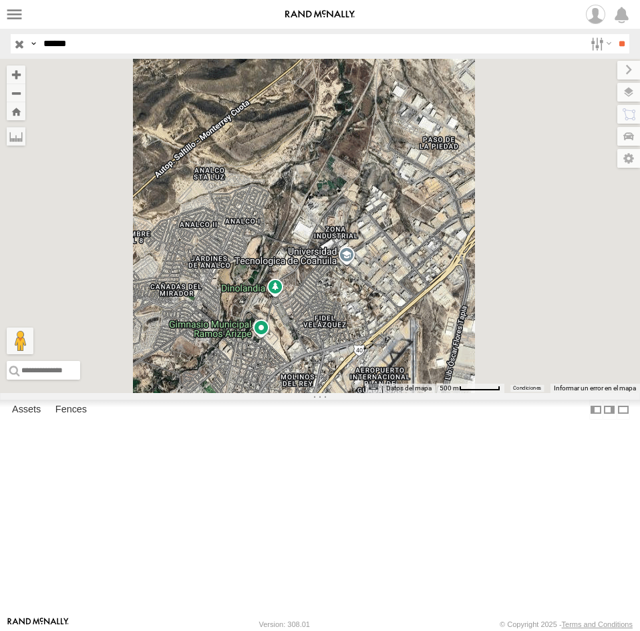 The height and width of the screenshot is (631, 640). I want to click on label: Hide Summary Table, so click(623, 409).